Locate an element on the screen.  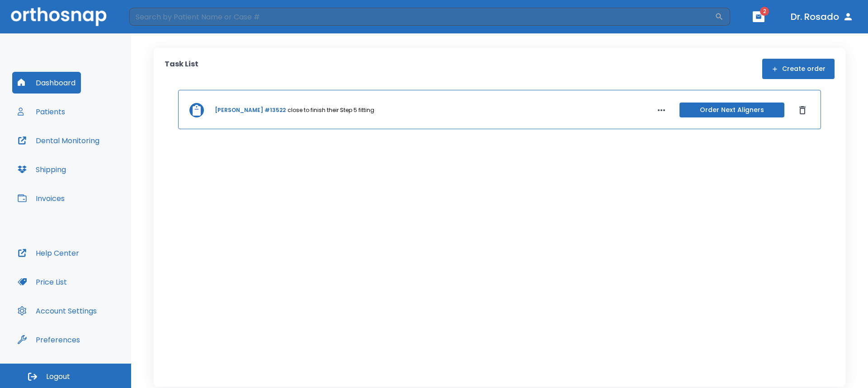
a: Account Settings is located at coordinates (57, 311).